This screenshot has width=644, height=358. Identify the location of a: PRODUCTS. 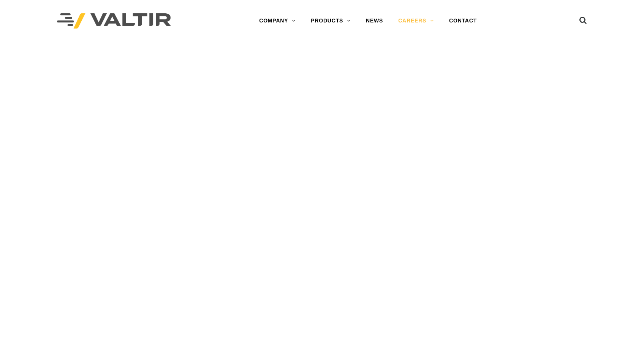
(331, 21).